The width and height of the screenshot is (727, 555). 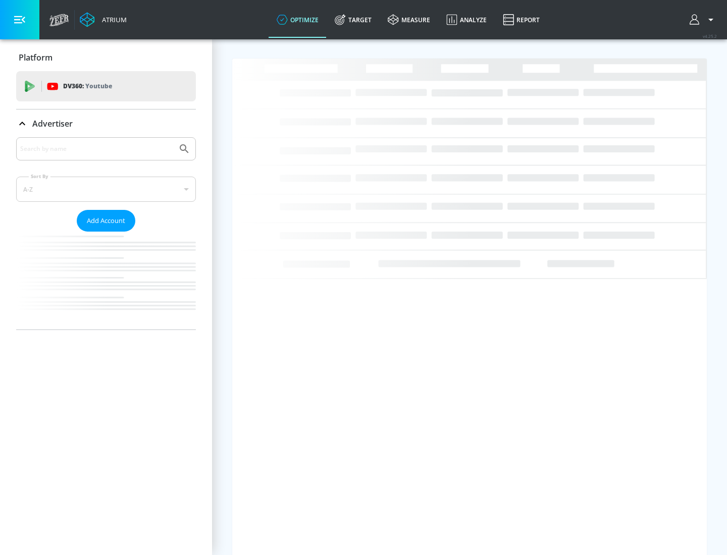 I want to click on button: Add Account, so click(x=106, y=220).